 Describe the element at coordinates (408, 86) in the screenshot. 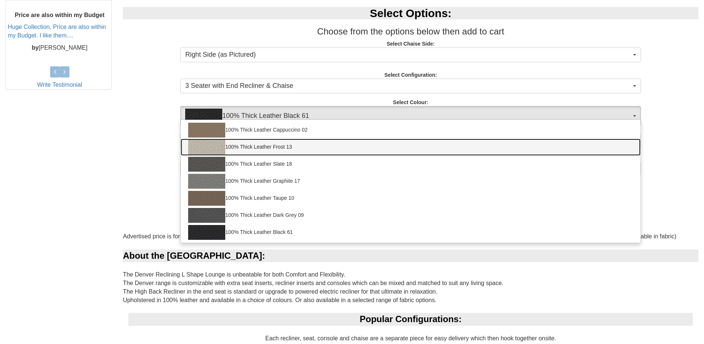

I see `span: 3 Seater with End Recliner & Chaise` at that location.